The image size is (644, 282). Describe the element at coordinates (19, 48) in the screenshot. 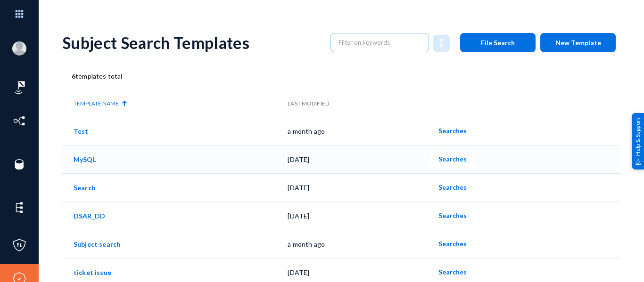

I see `img: blank-profile-picture.png` at that location.